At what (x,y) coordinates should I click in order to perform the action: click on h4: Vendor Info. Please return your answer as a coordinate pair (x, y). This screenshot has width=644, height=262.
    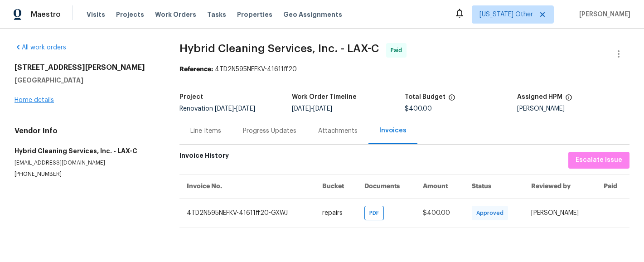
    Looking at the image, I should click on (86, 131).